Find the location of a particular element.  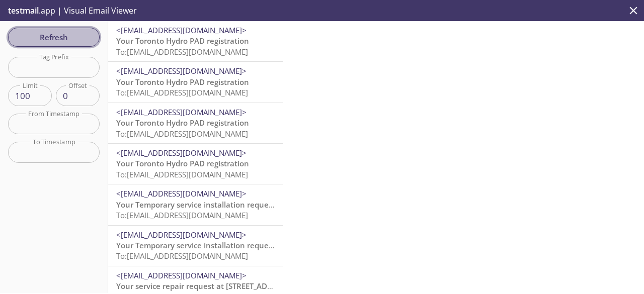

span: Refresh is located at coordinates (54, 37).